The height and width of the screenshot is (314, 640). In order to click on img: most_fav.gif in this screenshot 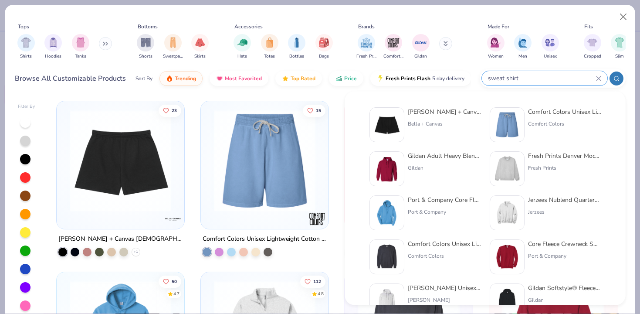, I will do `click(220, 78)`.